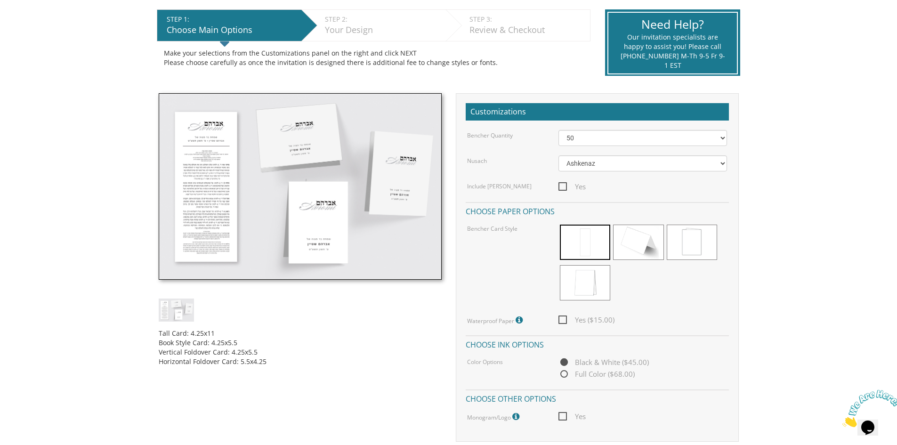 This screenshot has height=445, width=897. I want to click on img: Chat attention grabber, so click(33, 22).